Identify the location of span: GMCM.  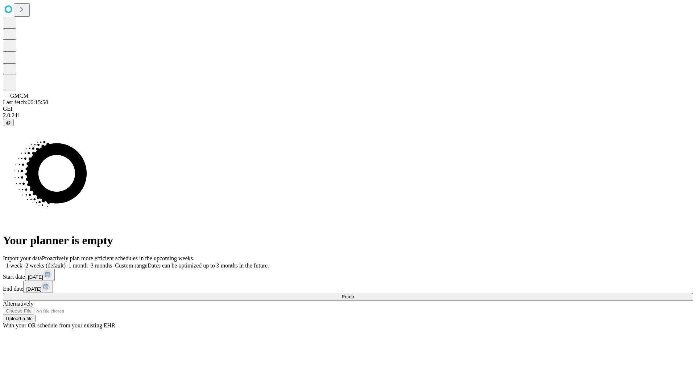
(19, 95).